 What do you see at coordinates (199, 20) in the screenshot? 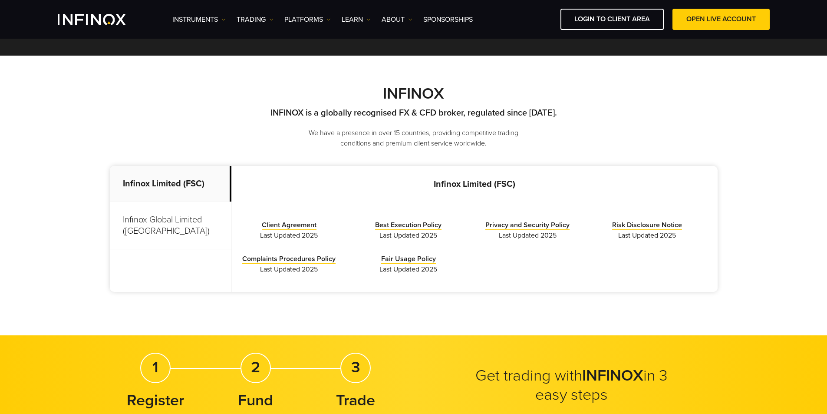
I see `a: Instruments` at bounding box center [199, 20].